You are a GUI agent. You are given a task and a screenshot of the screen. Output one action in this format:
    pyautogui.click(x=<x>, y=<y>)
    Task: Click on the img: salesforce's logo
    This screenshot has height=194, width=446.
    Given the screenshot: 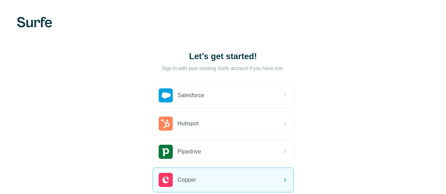 What is the action you would take?
    pyautogui.click(x=166, y=96)
    